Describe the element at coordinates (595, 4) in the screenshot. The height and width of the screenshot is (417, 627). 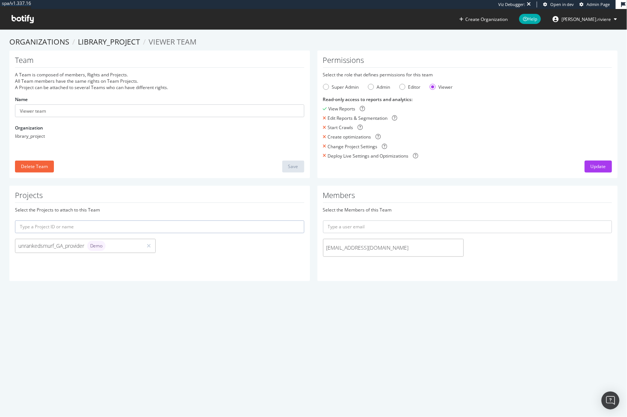
I see `a: Admin Page` at that location.